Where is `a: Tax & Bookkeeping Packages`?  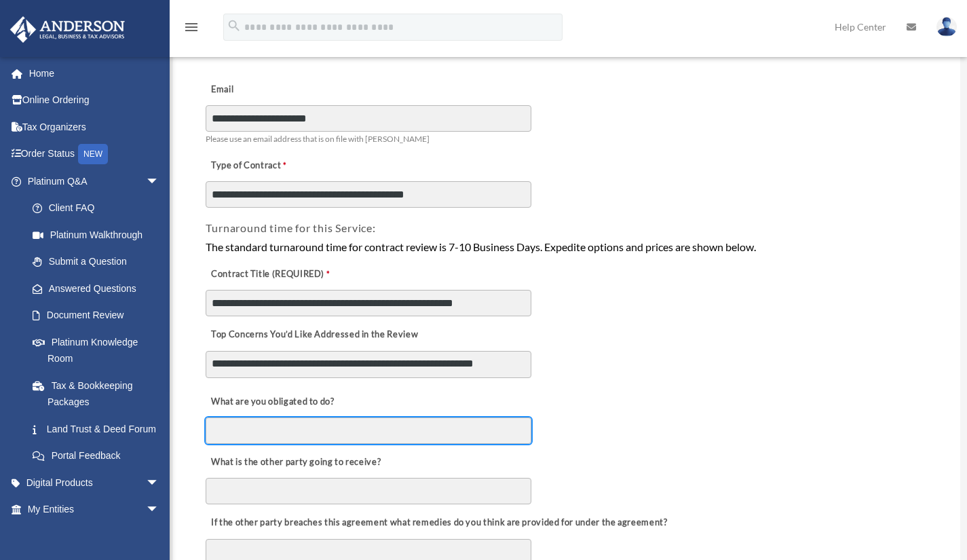 a: Tax & Bookkeeping Packages is located at coordinates (99, 394).